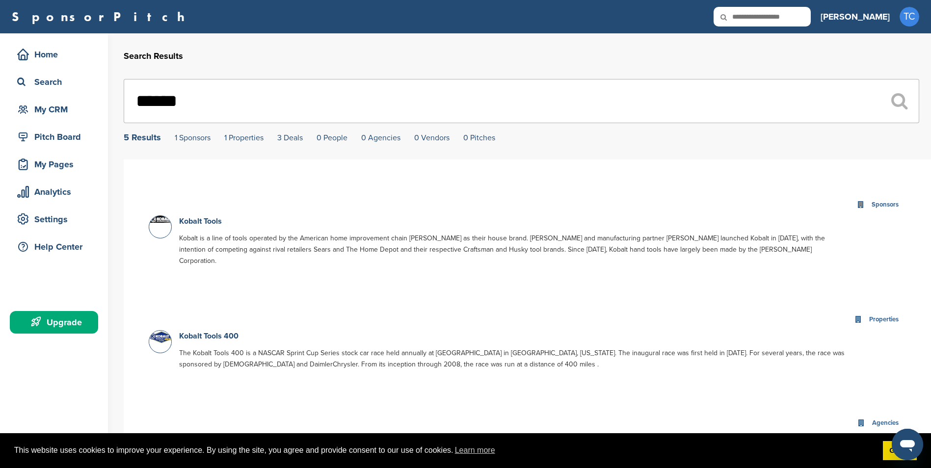 The height and width of the screenshot is (468, 931). I want to click on a: Kobalt Tools 400, so click(209, 336).